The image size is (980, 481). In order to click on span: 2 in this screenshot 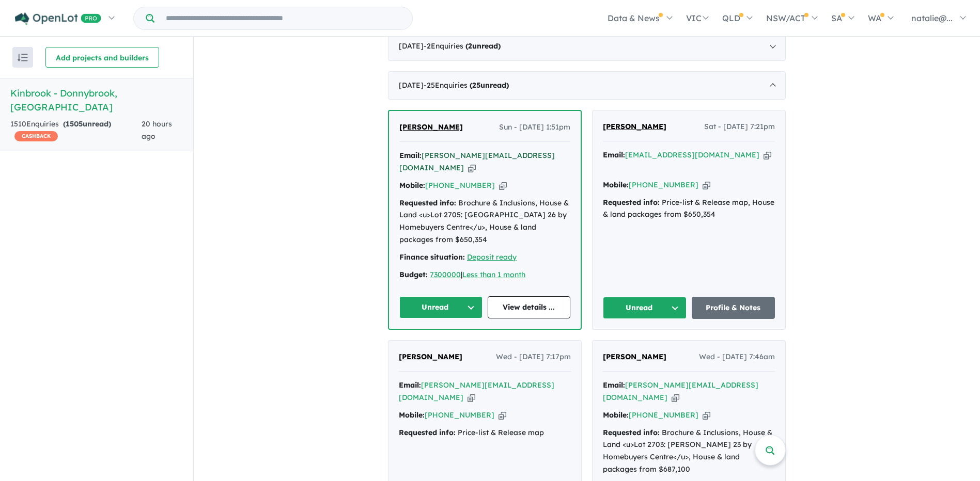, I will do `click(470, 46)`.